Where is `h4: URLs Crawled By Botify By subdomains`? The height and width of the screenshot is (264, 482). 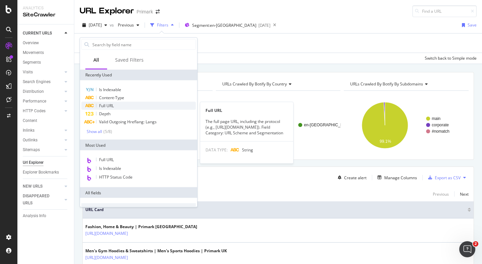 h4: URLs Crawled By Botify By subdomains is located at coordinates (405, 84).